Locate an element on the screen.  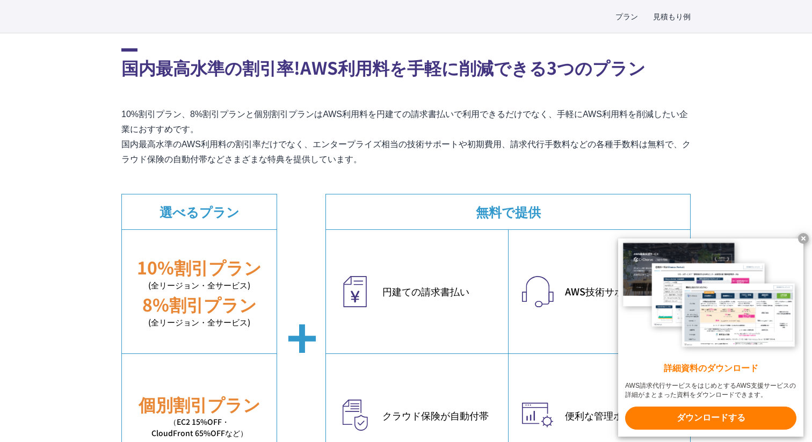
em: AWS技術サポート is located at coordinates (622, 291).